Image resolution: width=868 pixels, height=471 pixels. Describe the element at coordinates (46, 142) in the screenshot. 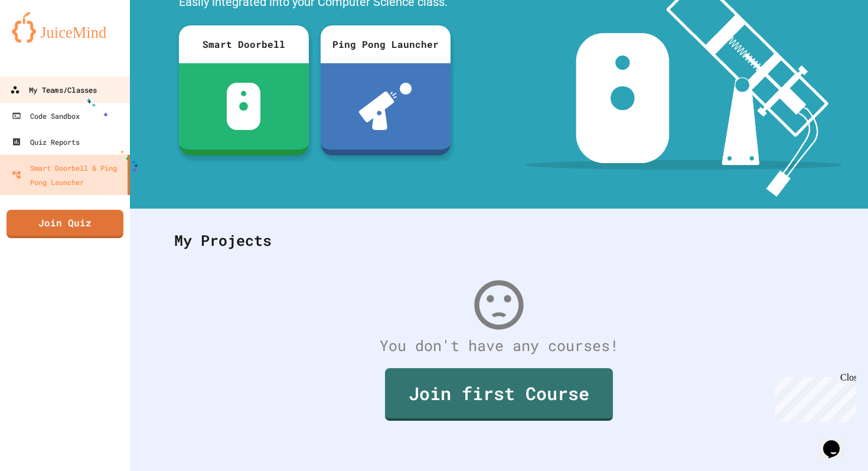

I see `div: Quiz Reports` at that location.